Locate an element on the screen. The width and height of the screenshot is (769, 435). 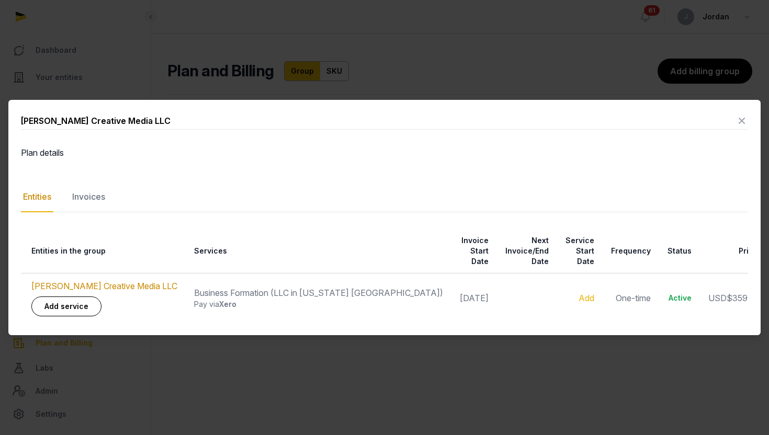
th: Status is located at coordinates (677, 251).